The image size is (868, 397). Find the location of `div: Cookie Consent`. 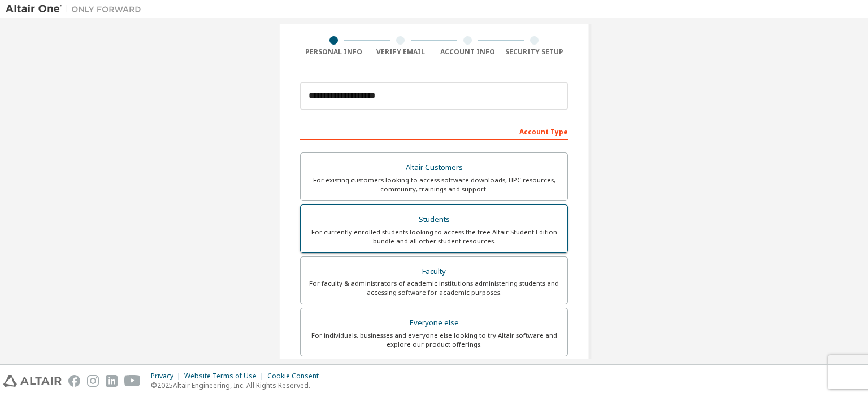

div: Cookie Consent is located at coordinates (296, 376).